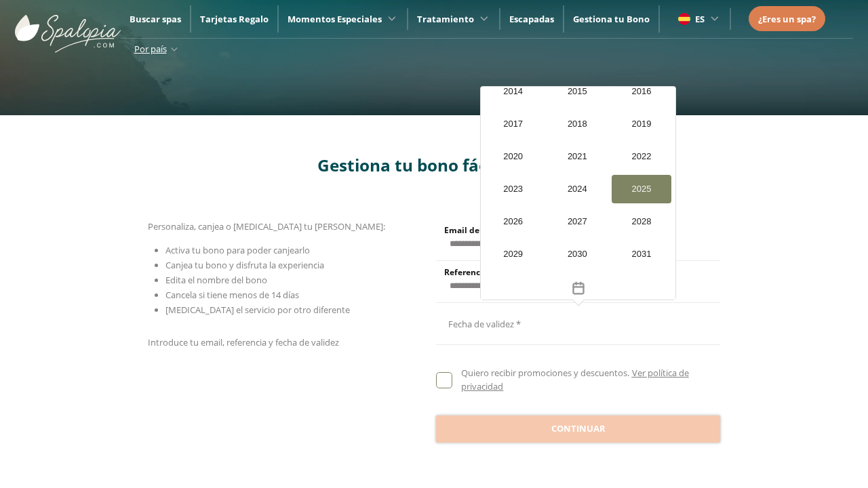  What do you see at coordinates (434, 165) in the screenshot?
I see `span: Gestiona tu bono fácilmente` at bounding box center [434, 165].